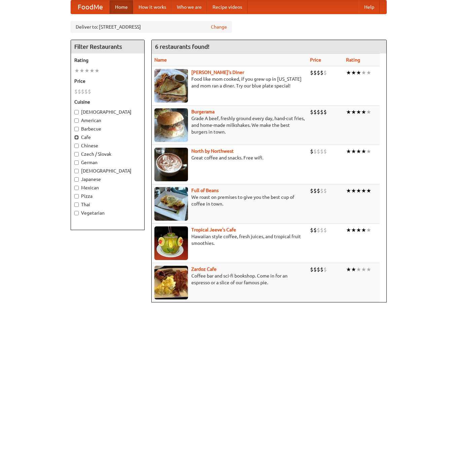 This screenshot has height=476, width=457. What do you see at coordinates (77, 145) in the screenshot?
I see `input: Chinese` at bounding box center [77, 145].